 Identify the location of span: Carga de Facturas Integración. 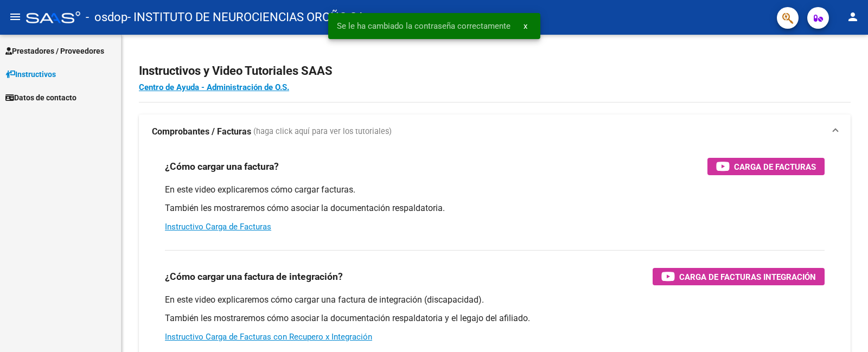
(748, 276).